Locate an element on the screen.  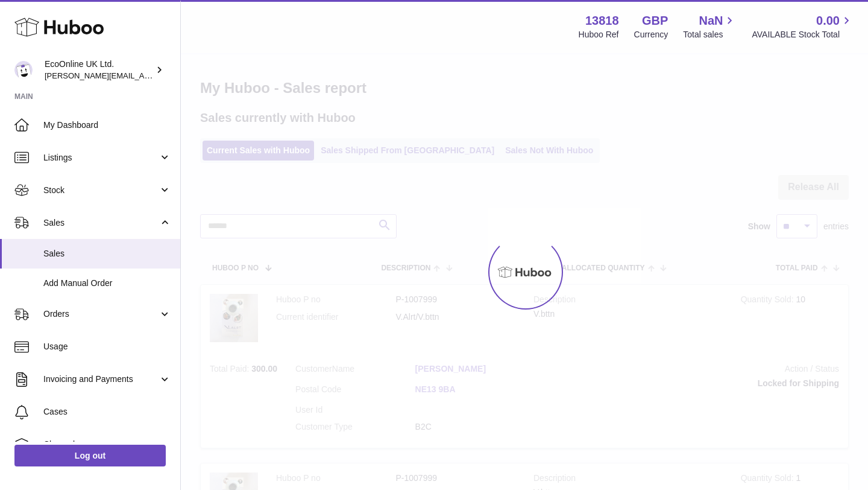
span: Orders is located at coordinates (101, 314).